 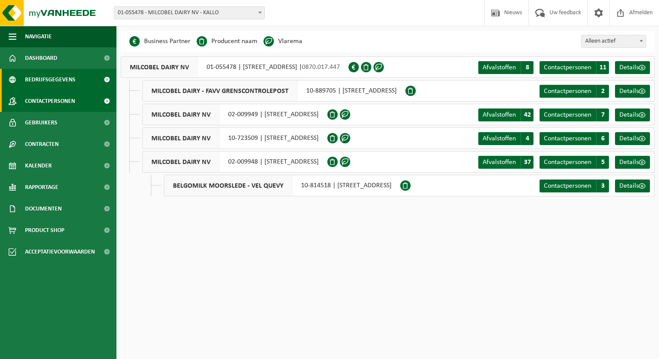 What do you see at coordinates (228, 186) in the screenshot?
I see `span: BELGOMILK MOORSLEDE - VEL QUEVY` at bounding box center [228, 186].